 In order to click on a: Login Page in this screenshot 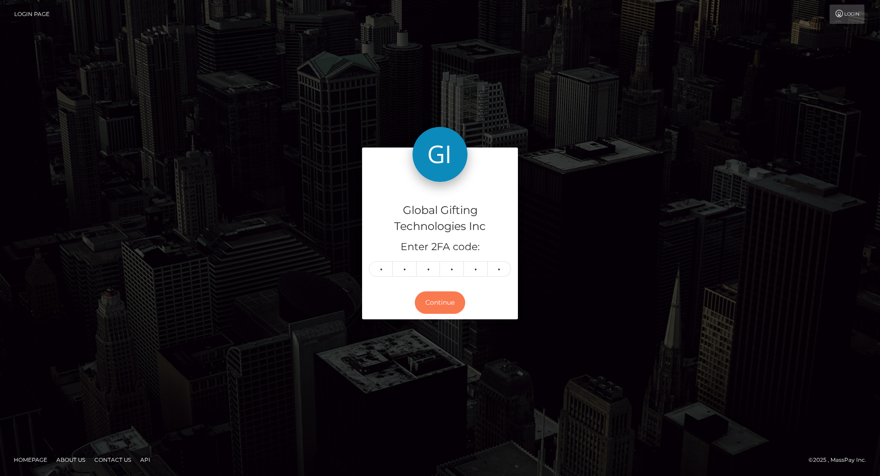, I will do `click(32, 14)`.